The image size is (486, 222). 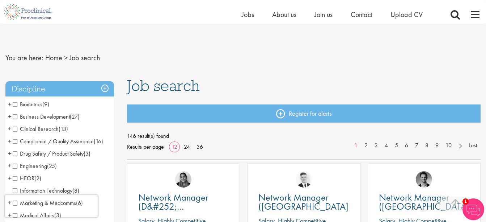 What do you see at coordinates (200, 146) in the screenshot?
I see `a: 36` at bounding box center [200, 146].